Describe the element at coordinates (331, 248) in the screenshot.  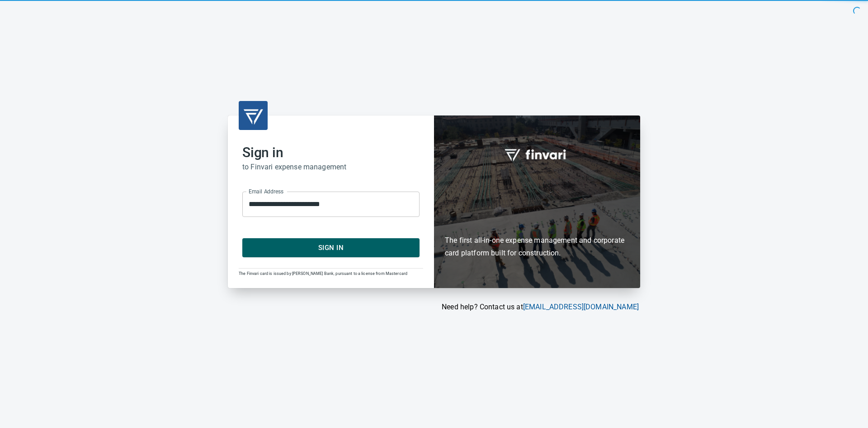
I see `span: Sign In` at that location.